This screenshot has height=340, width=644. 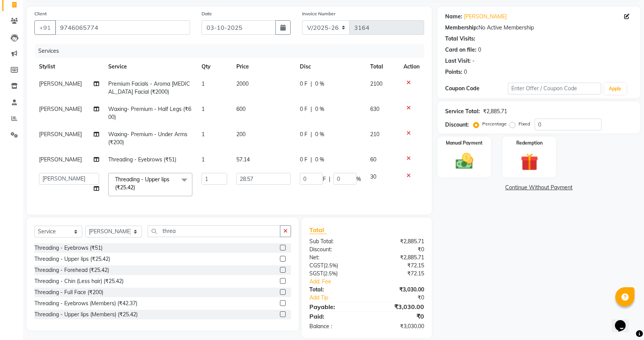 I want to click on a: x, so click(x=136, y=187).